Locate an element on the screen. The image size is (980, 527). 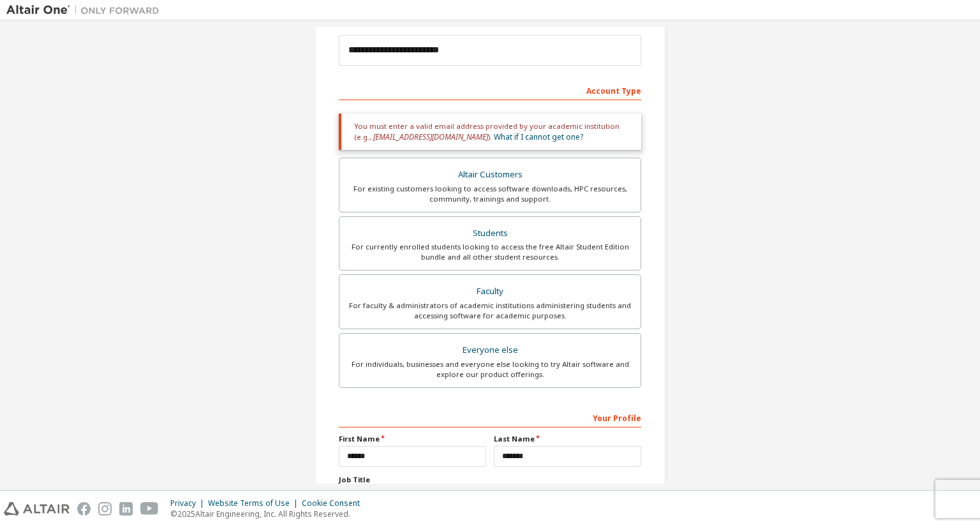
div: Your Profile is located at coordinates (490, 418).